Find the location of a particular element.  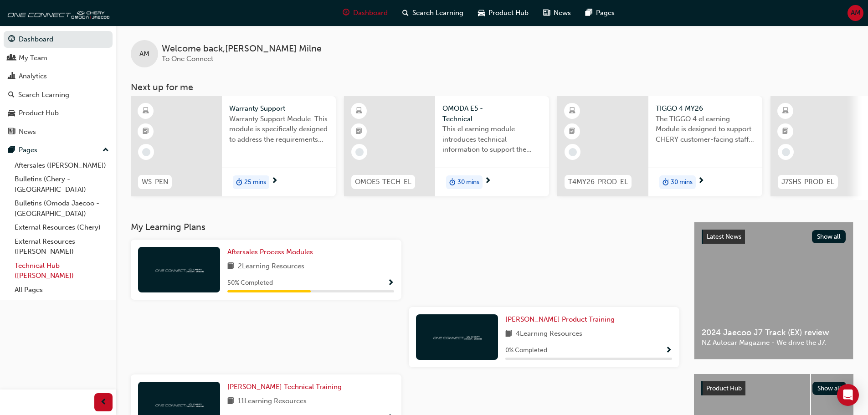

div: Product Hub is located at coordinates (39, 113).